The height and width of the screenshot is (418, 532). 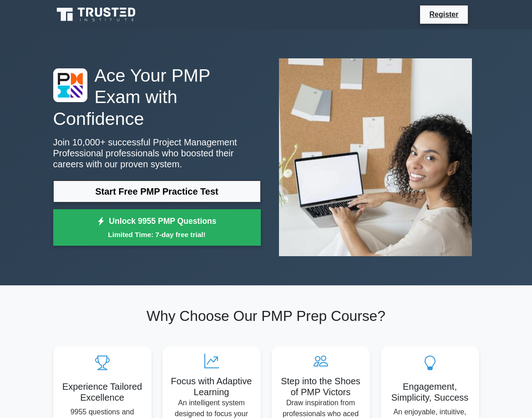 I want to click on h5: Experience Tailored Excellence, so click(x=103, y=391).